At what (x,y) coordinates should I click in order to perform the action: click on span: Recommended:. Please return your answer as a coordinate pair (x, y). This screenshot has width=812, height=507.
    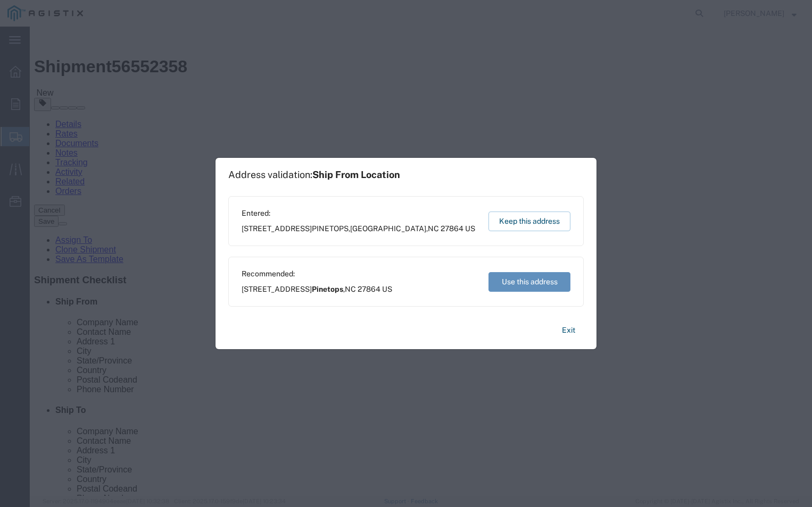
    Looking at the image, I should click on (317, 274).